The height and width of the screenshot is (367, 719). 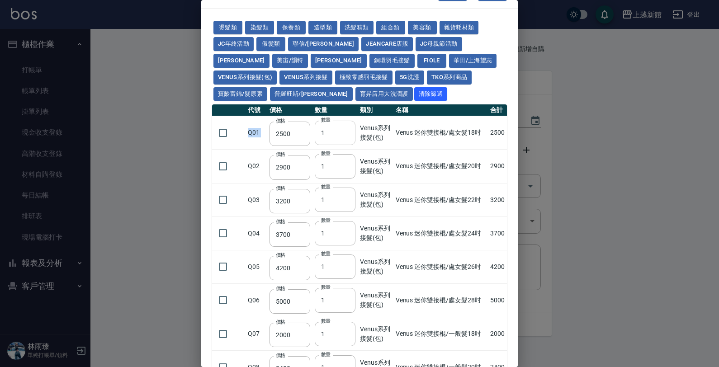 What do you see at coordinates (441, 200) in the screenshot?
I see `td: Venus 迷你雙接棍/處女髮22吋` at bounding box center [441, 200].